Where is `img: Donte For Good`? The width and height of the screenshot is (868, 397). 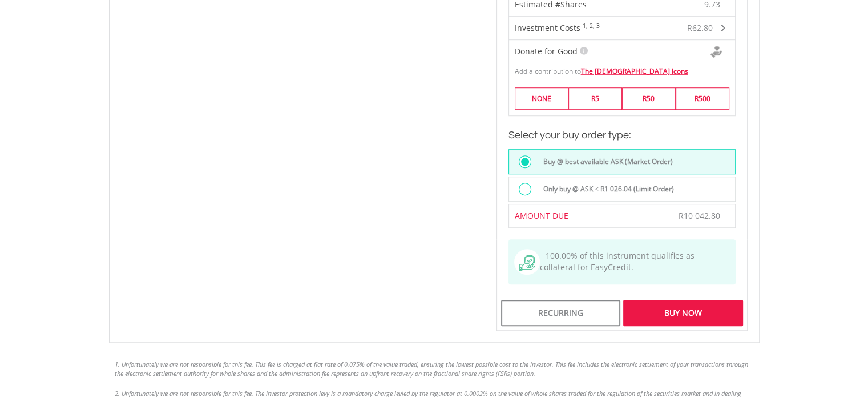
img: Donte For Good is located at coordinates (716, 52).